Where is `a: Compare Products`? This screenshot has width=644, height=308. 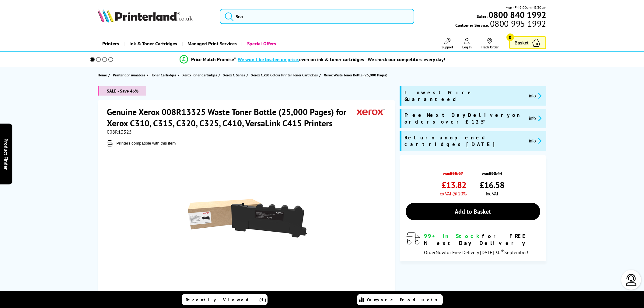
a: Compare Products is located at coordinates (400, 300).